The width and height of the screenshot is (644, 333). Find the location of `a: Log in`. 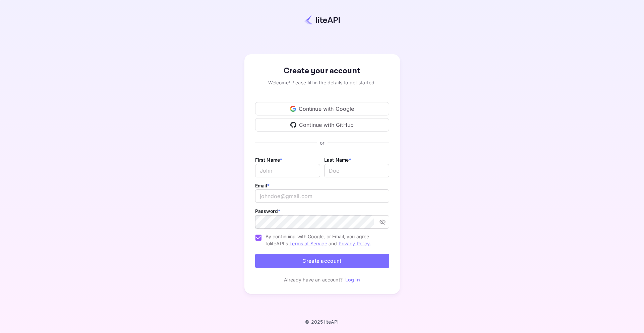

a: Log in is located at coordinates (353, 280).